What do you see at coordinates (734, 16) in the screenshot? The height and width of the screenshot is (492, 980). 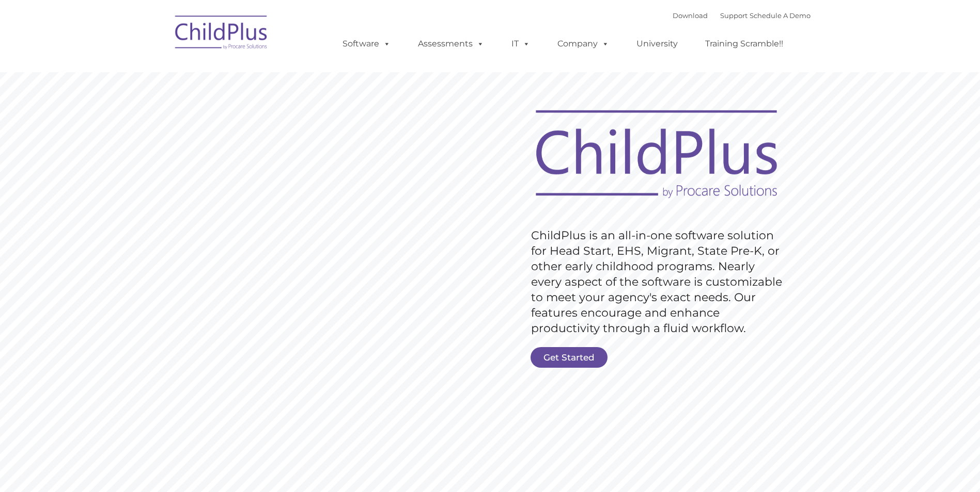 I see `a: Support` at bounding box center [734, 16].